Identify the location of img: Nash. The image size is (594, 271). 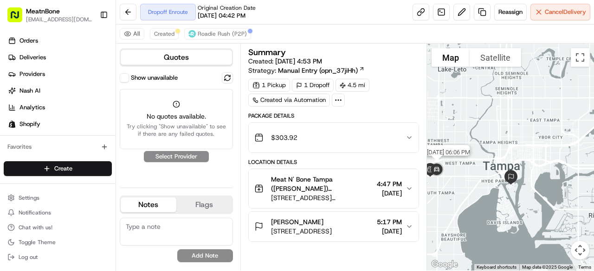
(19, 19).